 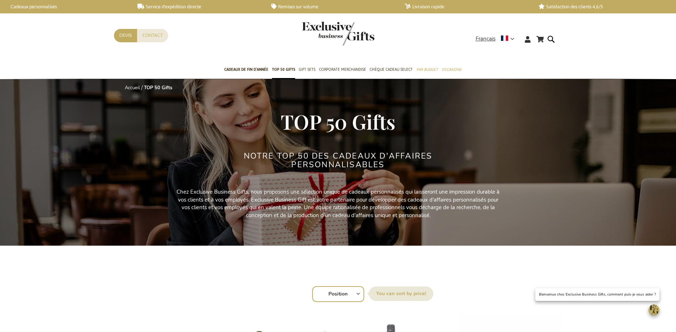 What do you see at coordinates (153, 35) in the screenshot?
I see `a: Contact` at bounding box center [153, 35].